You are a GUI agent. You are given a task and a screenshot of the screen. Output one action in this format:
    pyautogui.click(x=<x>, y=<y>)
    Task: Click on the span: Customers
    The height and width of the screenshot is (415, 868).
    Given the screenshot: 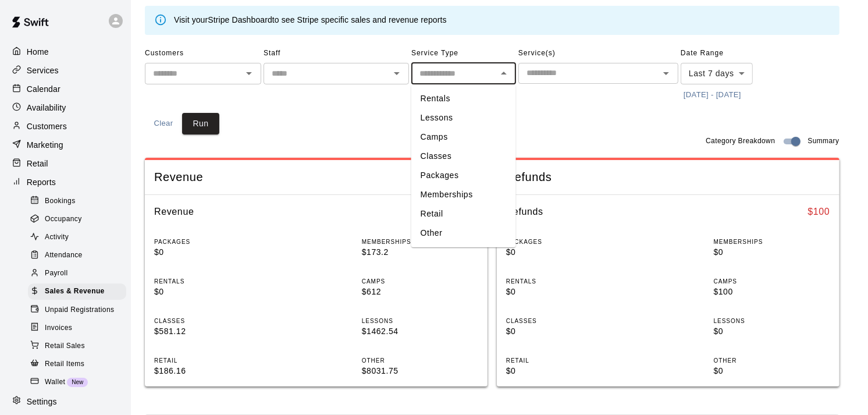 What is the action you would take?
    pyautogui.click(x=203, y=53)
    